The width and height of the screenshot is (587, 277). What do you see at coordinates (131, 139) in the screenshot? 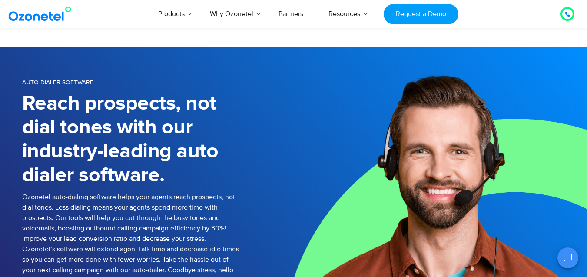
I see `h1: Reach prospects, not dial tones with our industry-leading auto dialer software.` at bounding box center [131, 139].